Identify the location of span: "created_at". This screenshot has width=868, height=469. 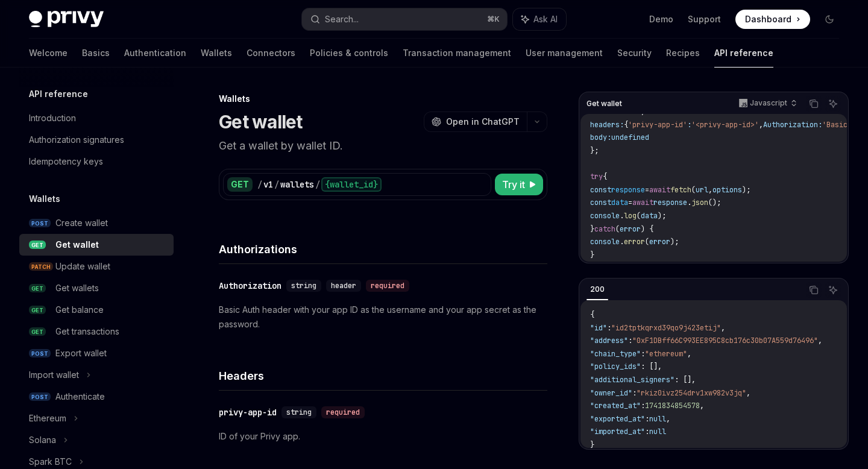
(616, 405).